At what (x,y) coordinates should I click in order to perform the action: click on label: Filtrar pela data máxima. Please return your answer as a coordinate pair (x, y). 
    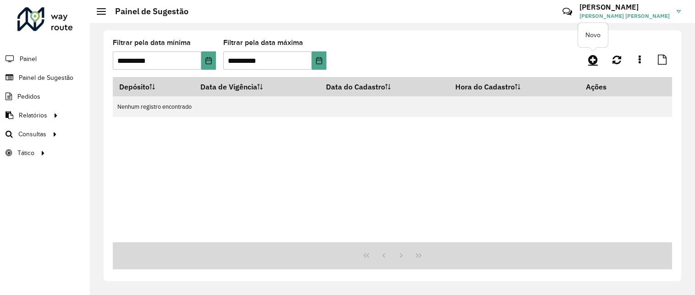
    Looking at the image, I should click on (263, 43).